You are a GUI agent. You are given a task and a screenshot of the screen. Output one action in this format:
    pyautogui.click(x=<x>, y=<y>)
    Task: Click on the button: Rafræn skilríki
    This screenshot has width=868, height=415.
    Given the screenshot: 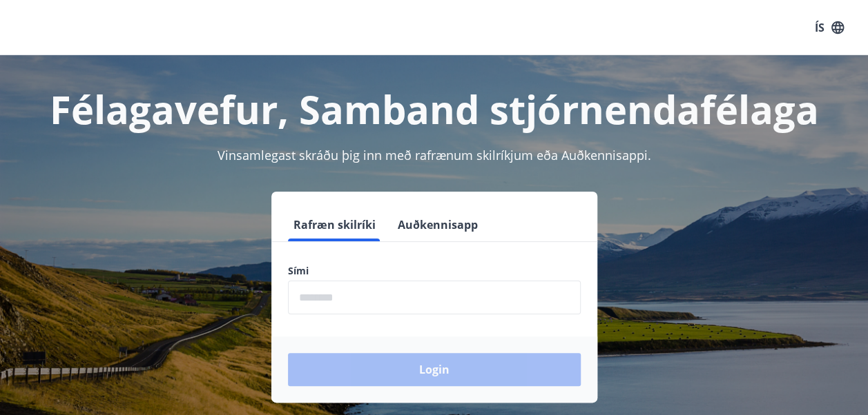 What is the action you would take?
    pyautogui.click(x=334, y=225)
    